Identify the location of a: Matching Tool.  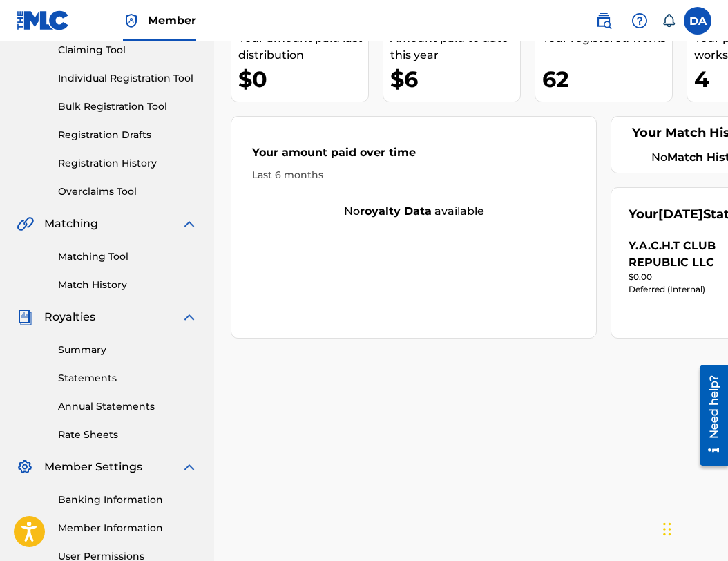
(128, 257).